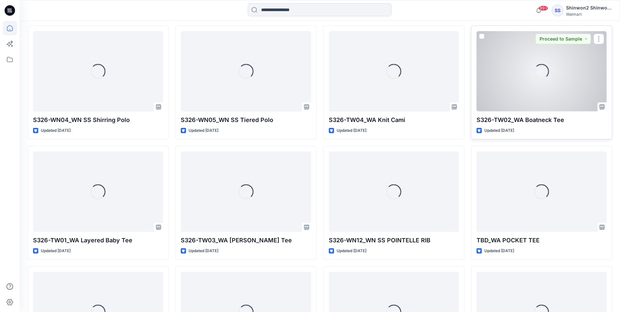 The width and height of the screenshot is (620, 312). What do you see at coordinates (98, 240) in the screenshot?
I see `p: S326-TW01_WA Layered Baby Tee` at bounding box center [98, 240].